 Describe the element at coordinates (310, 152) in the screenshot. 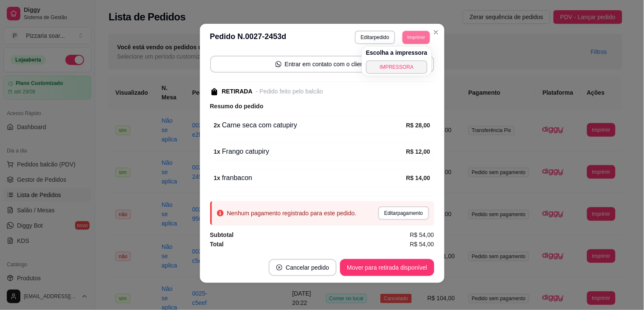

I see `div: Frango catupiry` at that location.